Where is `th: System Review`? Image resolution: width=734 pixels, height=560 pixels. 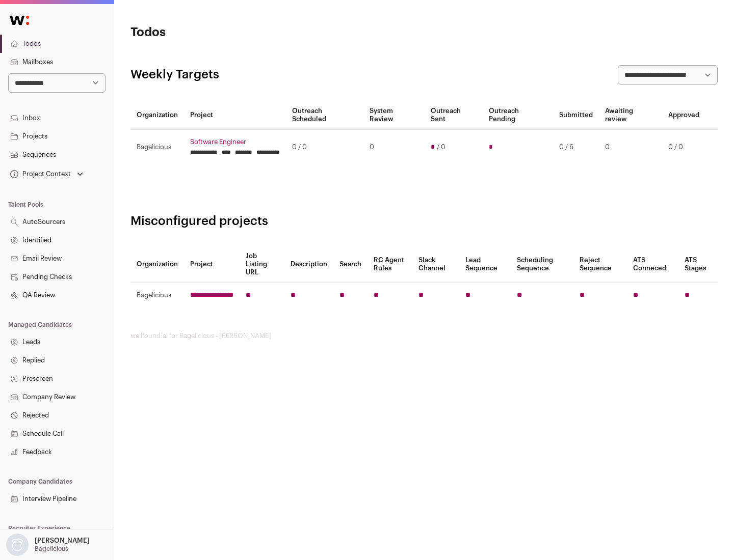
th: System Review is located at coordinates (394, 115).